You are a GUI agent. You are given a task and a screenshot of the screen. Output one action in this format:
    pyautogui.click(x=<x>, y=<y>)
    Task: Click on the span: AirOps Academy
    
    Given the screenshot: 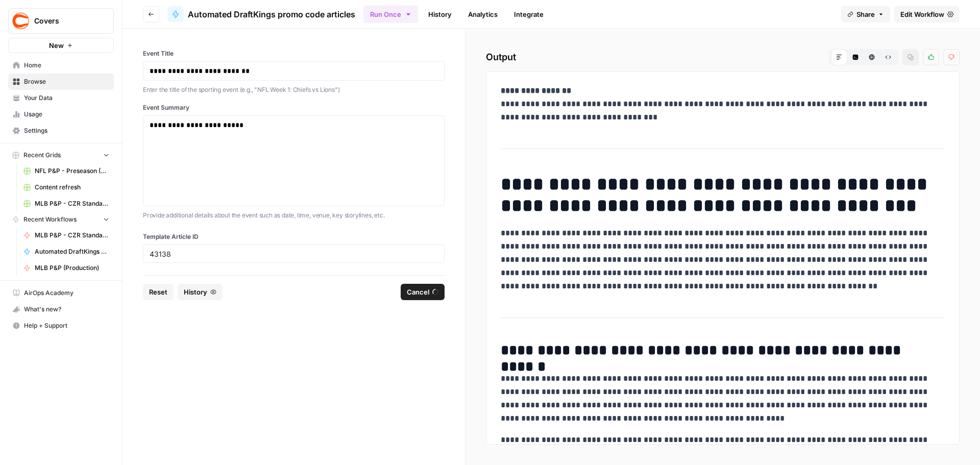 What is the action you would take?
    pyautogui.click(x=67, y=293)
    